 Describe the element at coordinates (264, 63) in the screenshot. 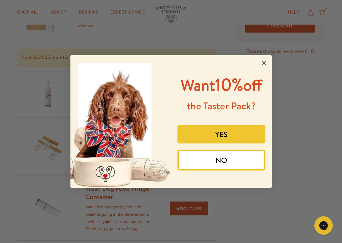

I see `button: Close dialog` at that location.